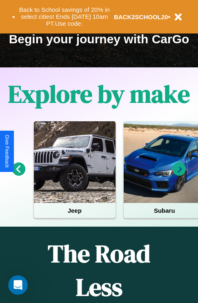 This screenshot has width=198, height=303. What do you see at coordinates (75, 210) in the screenshot?
I see `h4: Jeep` at bounding box center [75, 210].